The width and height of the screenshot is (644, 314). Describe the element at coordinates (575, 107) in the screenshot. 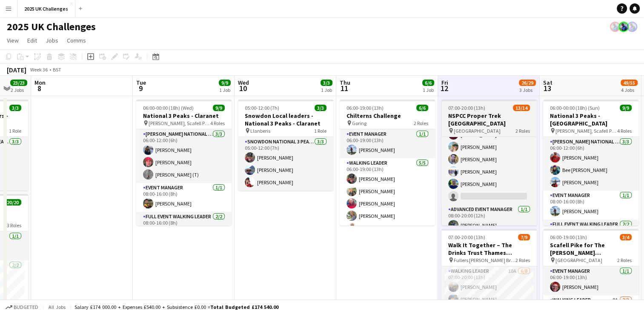

I see `span: 06:00-00:00 (18h) (Sun)` at that location.